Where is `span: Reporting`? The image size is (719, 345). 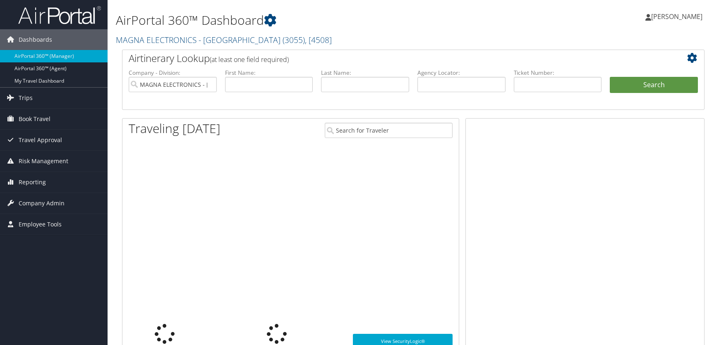 span: Reporting is located at coordinates (32, 182).